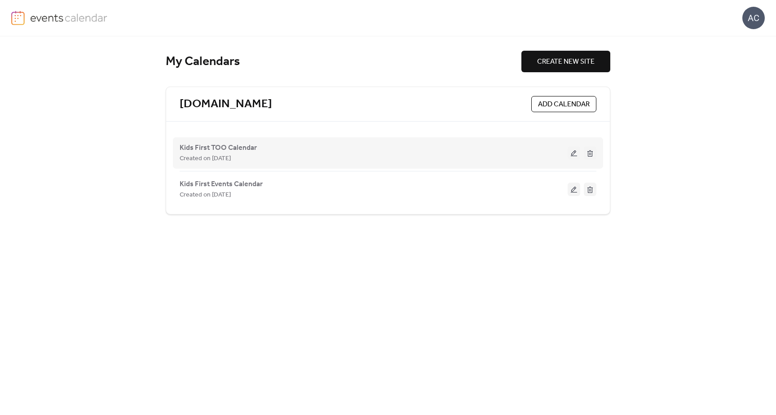  I want to click on a: Kids First TOO Calendar, so click(218, 148).